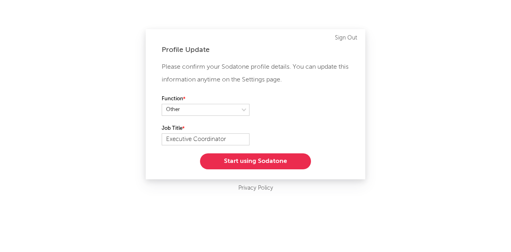  I want to click on button: Start using Sodatone, so click(256, 161).